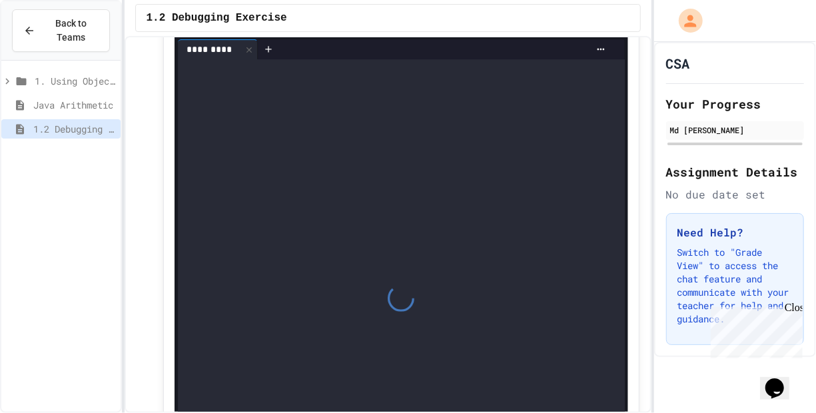  What do you see at coordinates (735, 104) in the screenshot?
I see `h2: Your Progress` at bounding box center [735, 104].